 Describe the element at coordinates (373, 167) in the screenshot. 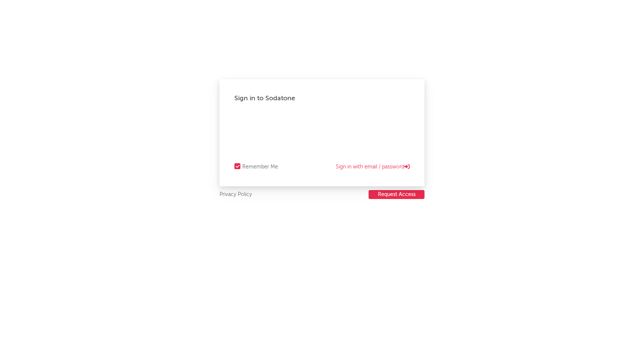

I see `a: Sign in with email / password` at that location.